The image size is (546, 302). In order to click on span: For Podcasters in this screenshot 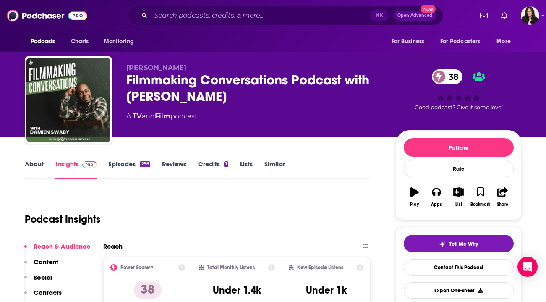, I will do `click(461, 42)`.